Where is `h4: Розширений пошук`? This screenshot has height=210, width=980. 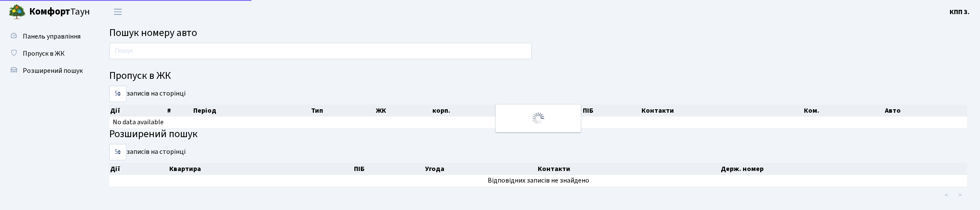 h4: Розширений пошук is located at coordinates (538, 134).